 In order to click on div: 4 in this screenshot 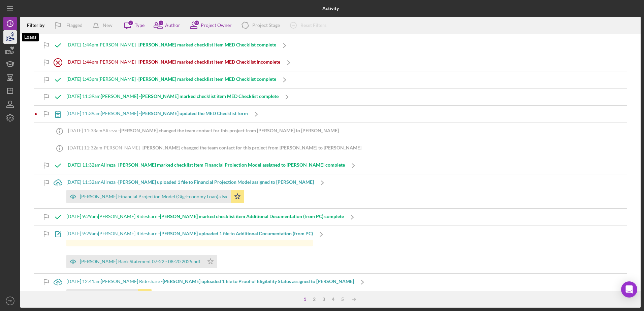, I will do `click(333, 299)`.